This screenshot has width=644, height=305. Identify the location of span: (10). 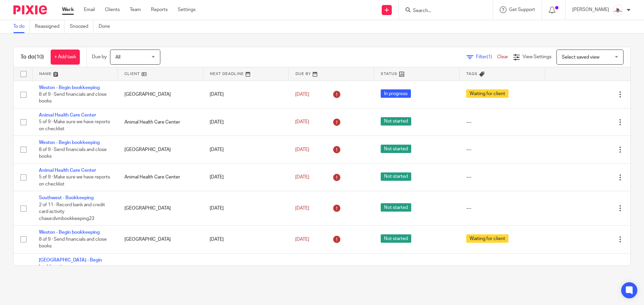
(40, 57).